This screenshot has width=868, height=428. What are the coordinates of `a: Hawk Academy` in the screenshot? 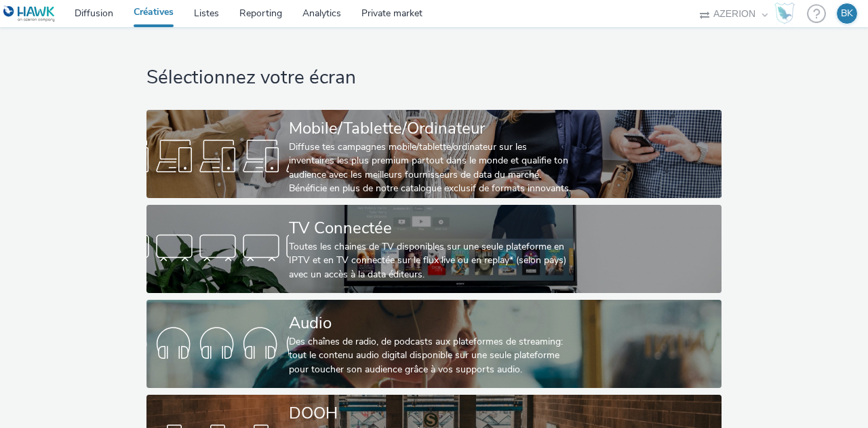 It's located at (787, 14).